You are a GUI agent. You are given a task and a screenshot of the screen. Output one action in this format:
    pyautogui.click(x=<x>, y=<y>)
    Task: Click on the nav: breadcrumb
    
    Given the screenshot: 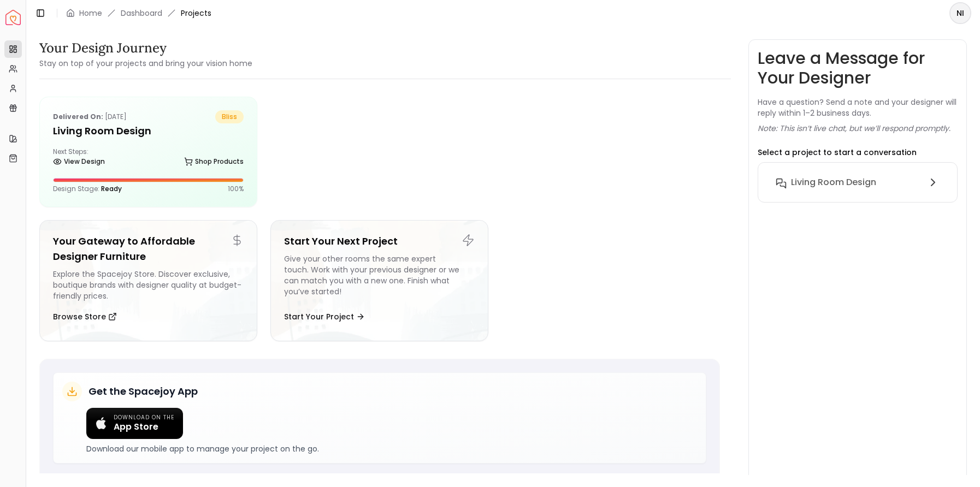 What is the action you would take?
    pyautogui.click(x=139, y=13)
    